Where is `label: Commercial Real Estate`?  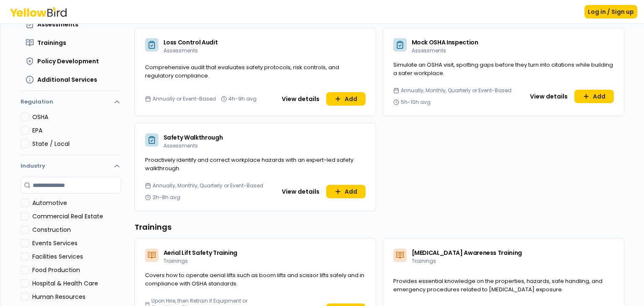
label: Commercial Real Estate is located at coordinates (76, 216).